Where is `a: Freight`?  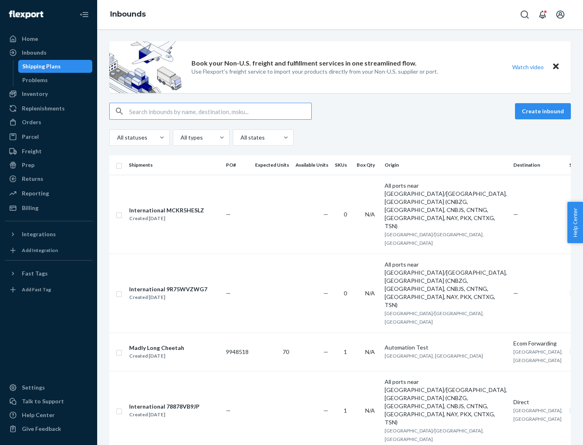 a: Freight is located at coordinates (49, 151).